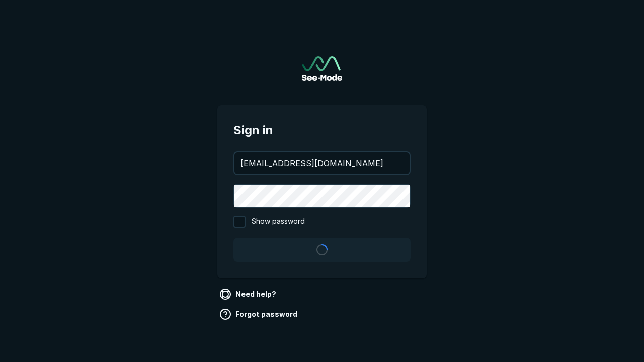 Image resolution: width=644 pixels, height=362 pixels. I want to click on img: See-Mode Logo, so click(322, 68).